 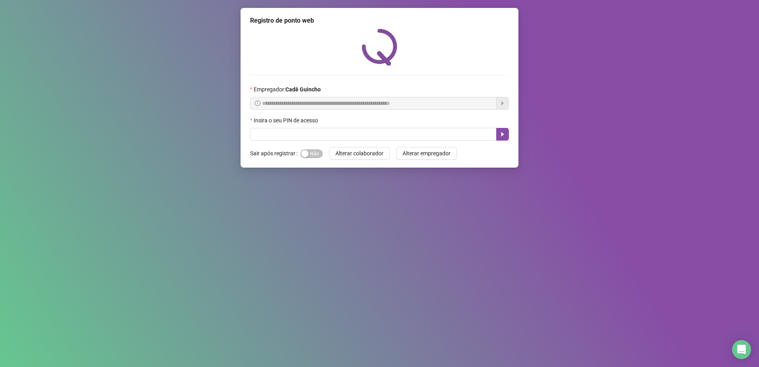 What do you see at coordinates (275, 153) in the screenshot?
I see `label: Sair após registrar` at bounding box center [275, 153].